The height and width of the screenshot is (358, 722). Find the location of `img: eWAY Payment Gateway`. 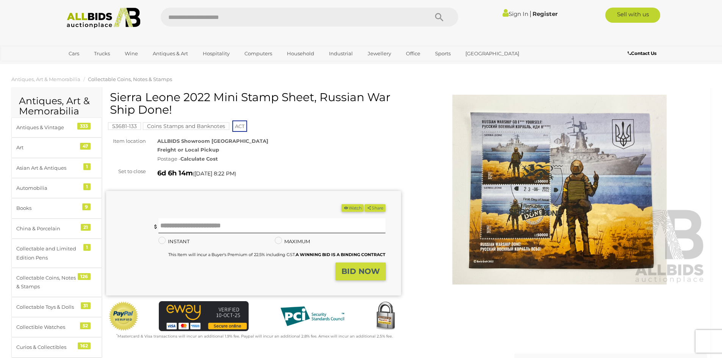

img: eWAY Payment Gateway is located at coordinates (203, 316).